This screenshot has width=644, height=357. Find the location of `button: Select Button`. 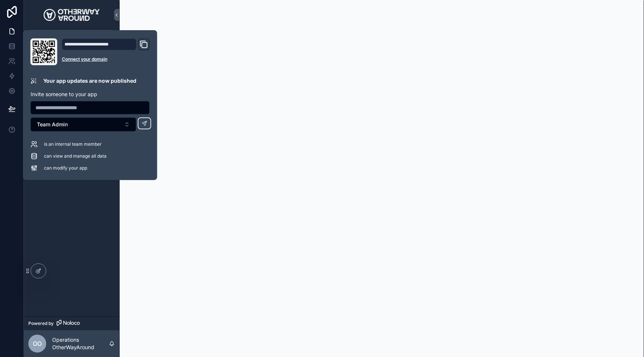

button: Select Button is located at coordinates (84, 124).